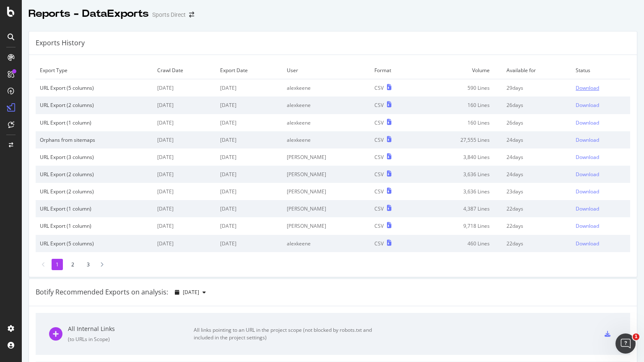 This screenshot has width=644, height=362. I want to click on td: 23 days, so click(537, 191).